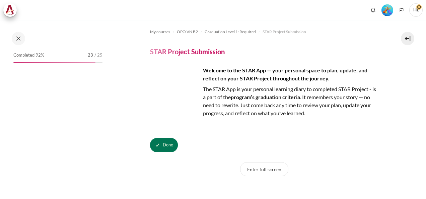 Image resolution: width=426 pixels, height=199 pixels. Describe the element at coordinates (160, 32) in the screenshot. I see `span: My courses` at that location.